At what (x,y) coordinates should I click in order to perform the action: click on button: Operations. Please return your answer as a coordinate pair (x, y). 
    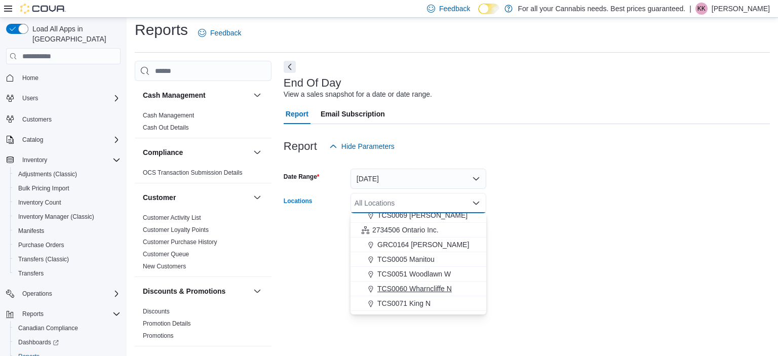
    Looking at the image, I should click on (63, 294).